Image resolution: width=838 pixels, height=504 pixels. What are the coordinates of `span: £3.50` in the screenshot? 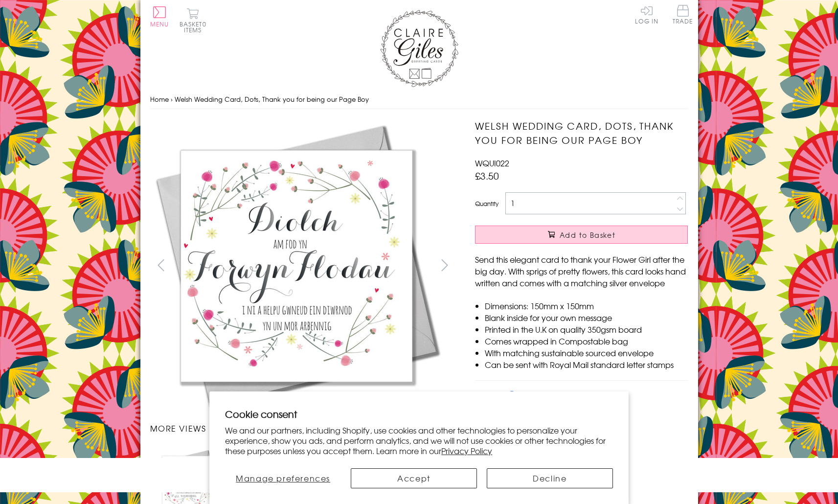 It's located at (487, 176).